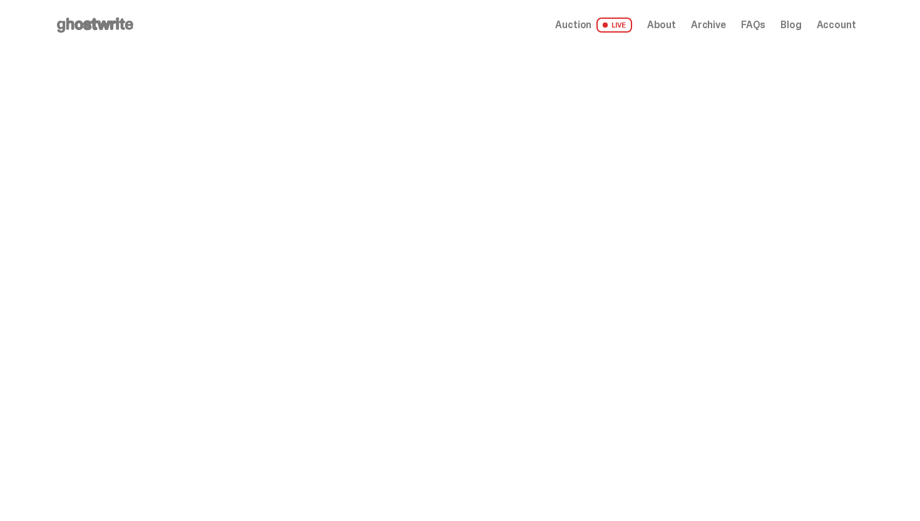 The height and width of the screenshot is (521, 920). I want to click on span: About, so click(662, 25).